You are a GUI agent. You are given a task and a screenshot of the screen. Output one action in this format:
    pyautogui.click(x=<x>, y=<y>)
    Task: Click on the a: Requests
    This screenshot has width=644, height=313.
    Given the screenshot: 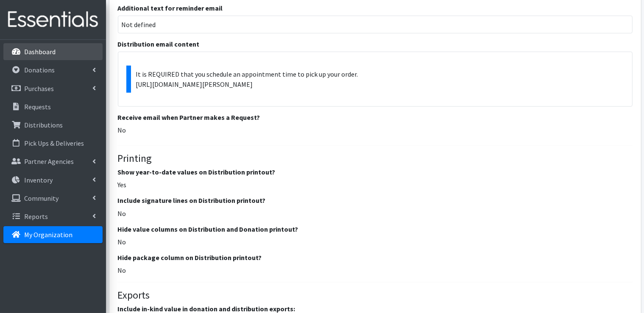 What is the action you would take?
    pyautogui.click(x=53, y=107)
    